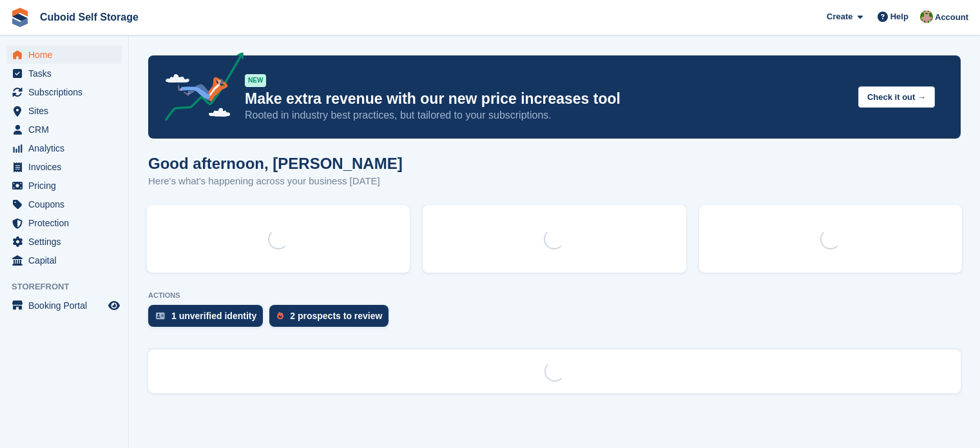  I want to click on span: Storefront, so click(70, 287).